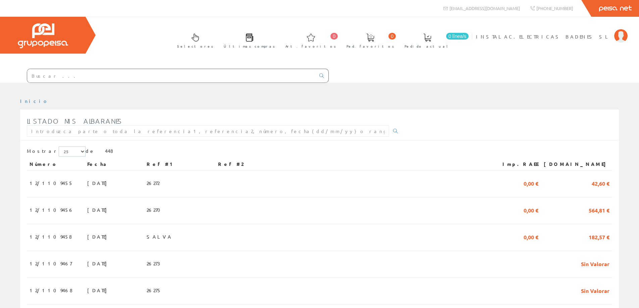  I want to click on span: 12/1109467, so click(51, 264).